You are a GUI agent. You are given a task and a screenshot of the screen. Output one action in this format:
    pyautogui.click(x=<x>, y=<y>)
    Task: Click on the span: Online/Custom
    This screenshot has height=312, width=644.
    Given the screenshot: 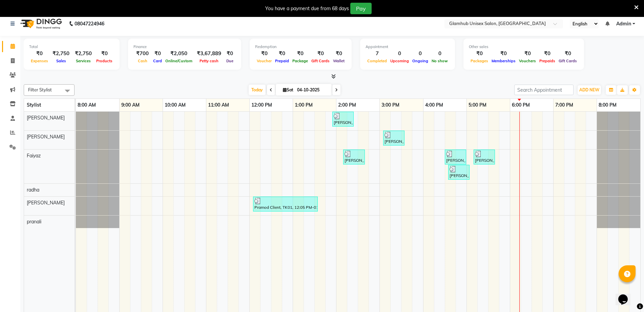 What is the action you would take?
    pyautogui.click(x=179, y=61)
    